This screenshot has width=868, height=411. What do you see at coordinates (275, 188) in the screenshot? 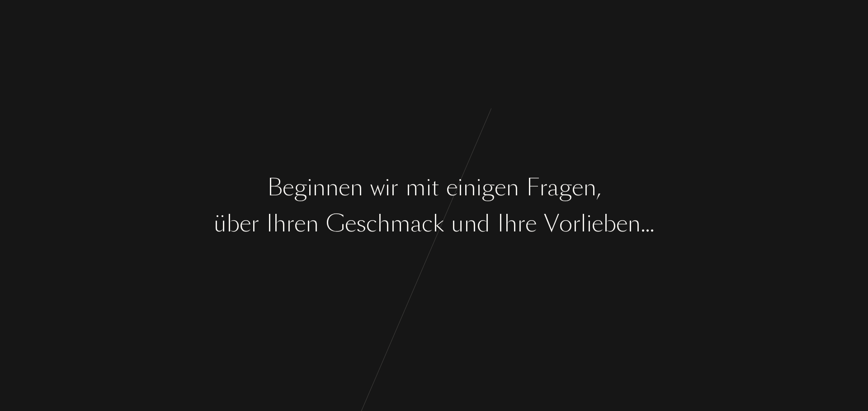
I see `div: B` at bounding box center [275, 188].